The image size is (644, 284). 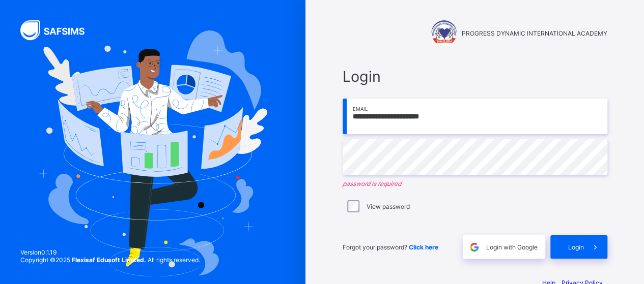 What do you see at coordinates (58, 30) in the screenshot?
I see `img: SAFSIMS Logo` at bounding box center [58, 30].